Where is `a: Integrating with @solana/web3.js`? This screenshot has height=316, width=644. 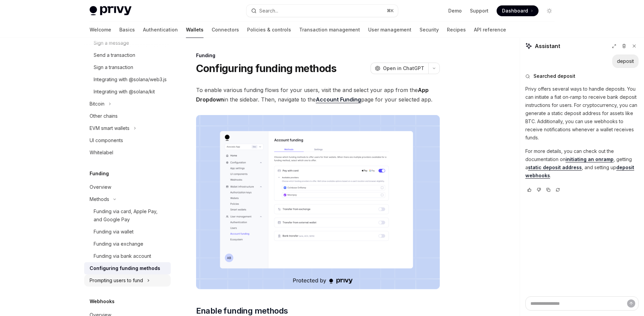
a: Integrating with @solana/web3.js is located at coordinates (127, 80).